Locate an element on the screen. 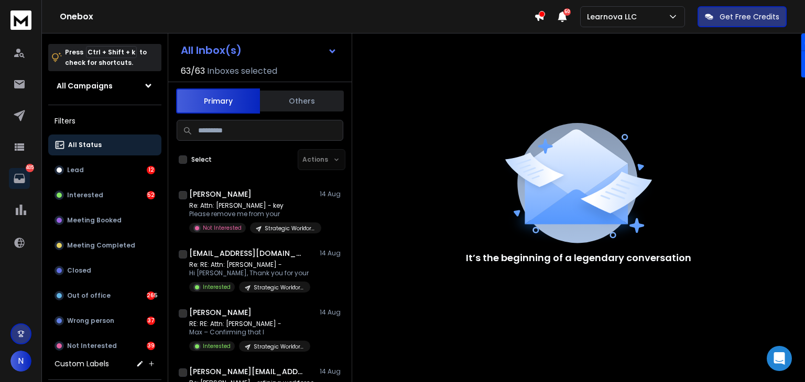 The image size is (805, 382). p: Wrong person is located at coordinates (91, 321).